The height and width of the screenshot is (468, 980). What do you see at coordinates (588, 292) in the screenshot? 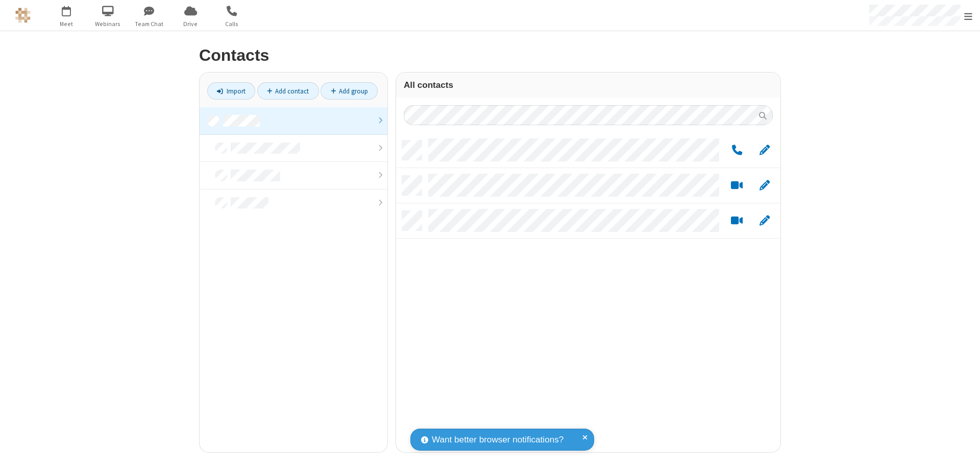
I see `div: grid` at bounding box center [588, 292].